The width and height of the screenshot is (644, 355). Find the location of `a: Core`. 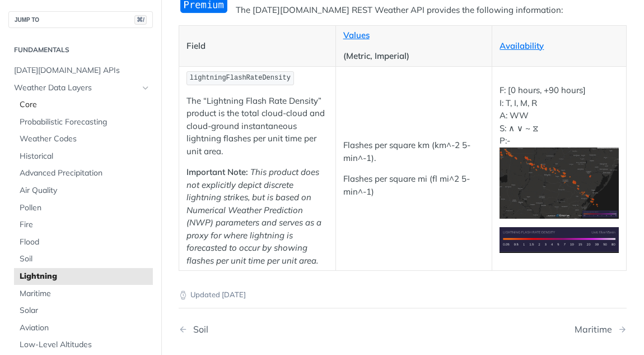

a: Core is located at coordinates (84, 105).